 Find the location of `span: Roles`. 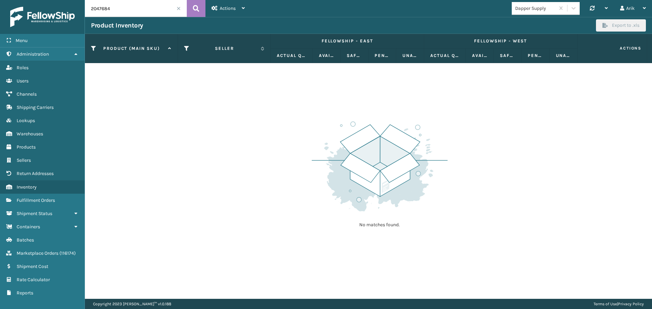

span: Roles is located at coordinates (22, 68).